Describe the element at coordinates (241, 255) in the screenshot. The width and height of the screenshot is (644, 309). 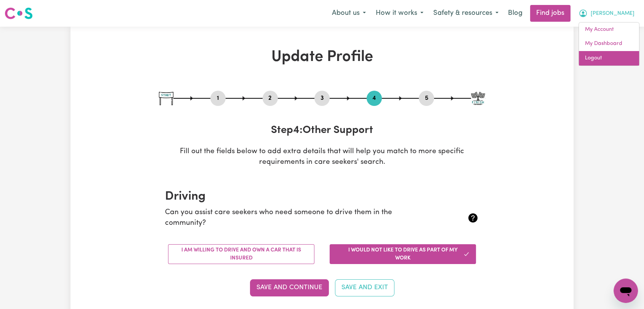
I see `button: I am willing to drive and own a car that is insured` at that location.